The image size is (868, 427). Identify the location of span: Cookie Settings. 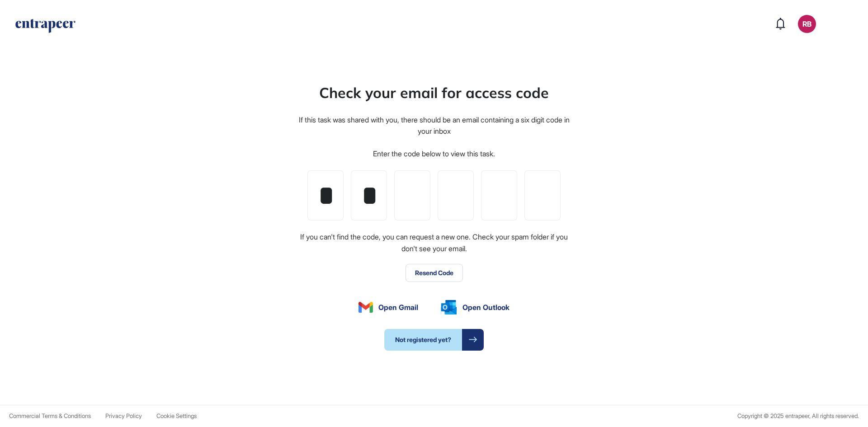
(176, 416).